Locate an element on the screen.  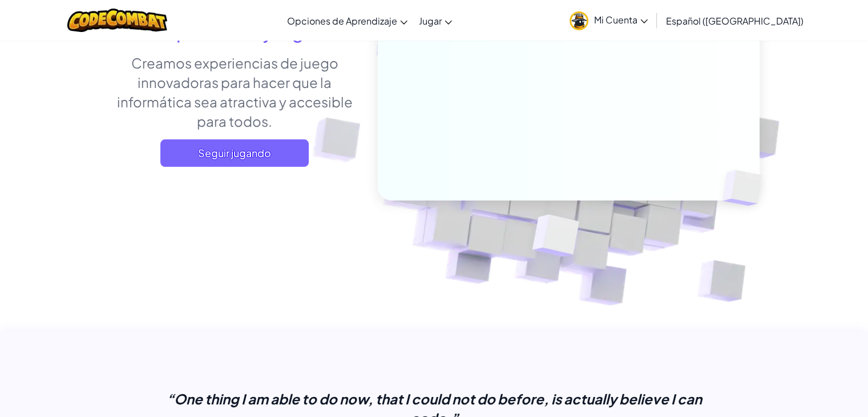
span: Opciones de Aprendizaje is located at coordinates (342, 21).